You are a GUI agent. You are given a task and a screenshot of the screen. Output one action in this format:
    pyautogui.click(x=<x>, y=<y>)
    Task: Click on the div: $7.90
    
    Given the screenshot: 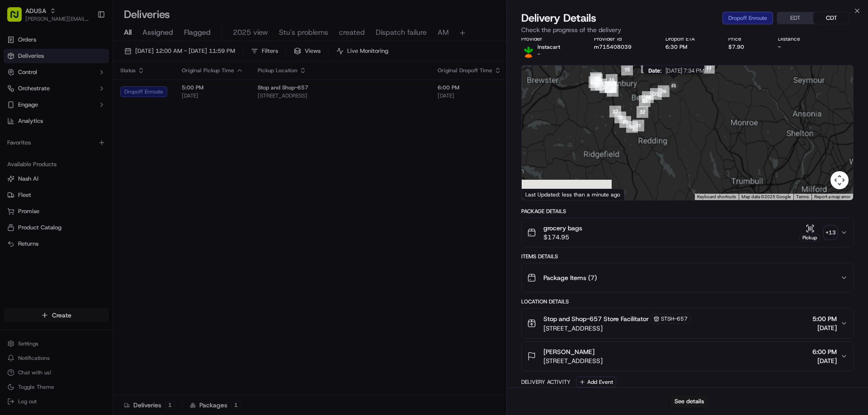 What is the action you would take?
    pyautogui.click(x=746, y=47)
    